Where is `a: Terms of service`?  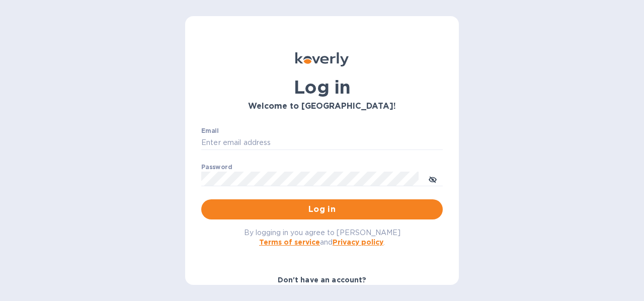
a: Terms of service is located at coordinates (289, 242).